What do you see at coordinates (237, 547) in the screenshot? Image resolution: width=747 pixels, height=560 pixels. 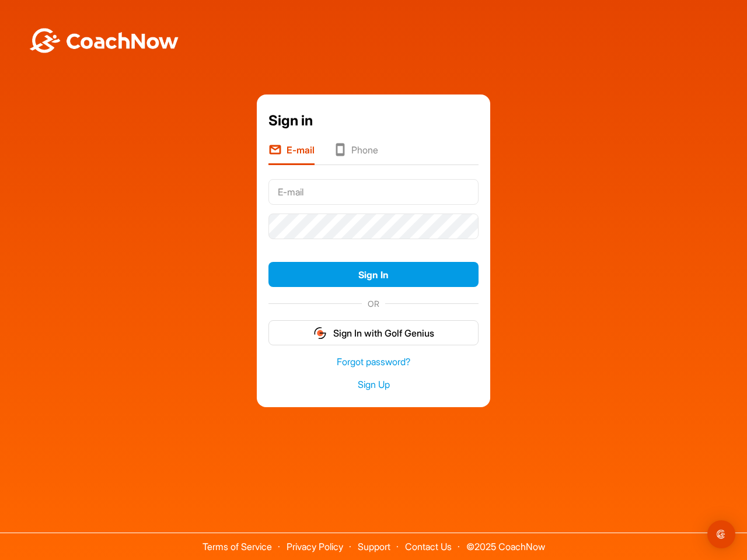 I see `a: Terms of Service` at bounding box center [237, 547].